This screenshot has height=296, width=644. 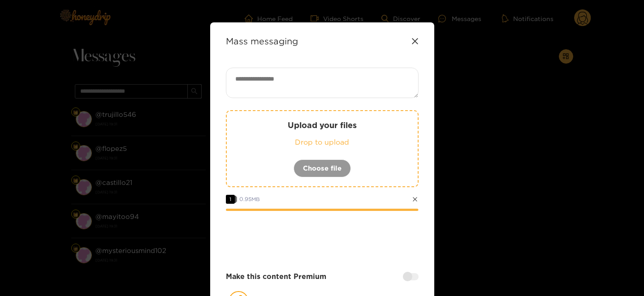 What do you see at coordinates (322, 142) in the screenshot?
I see `p: Drop to upload` at bounding box center [322, 142].